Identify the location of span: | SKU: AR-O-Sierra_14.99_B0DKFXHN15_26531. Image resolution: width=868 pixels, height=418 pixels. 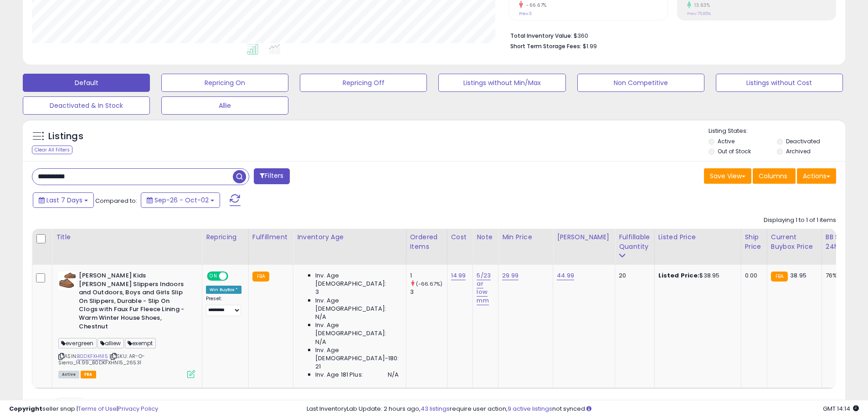
(102, 360).